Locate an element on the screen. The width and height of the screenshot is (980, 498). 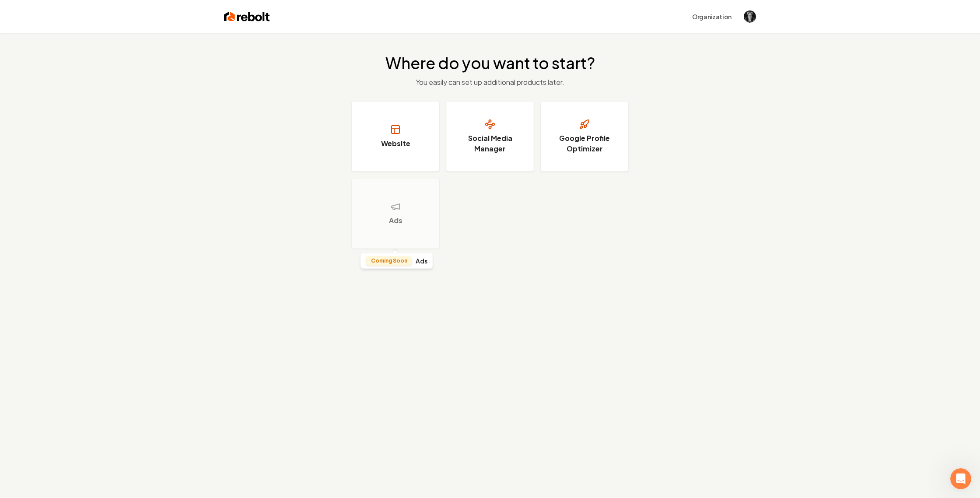
h3: Ads is located at coordinates (396, 221).